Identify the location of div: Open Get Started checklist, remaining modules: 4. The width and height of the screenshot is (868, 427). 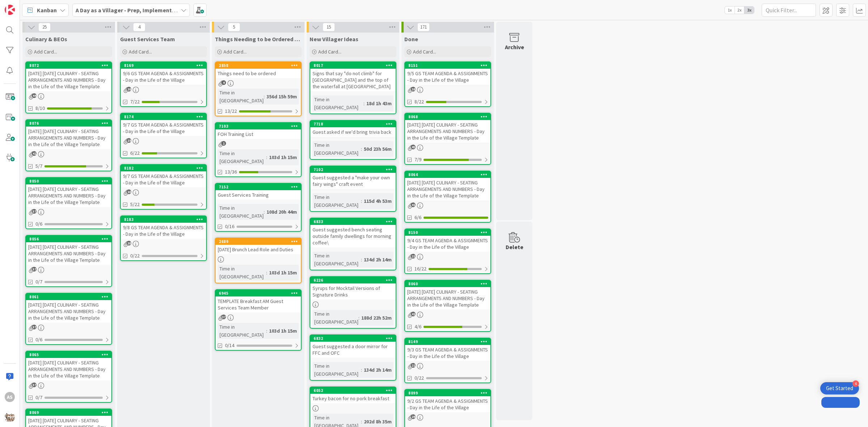
(840, 388).